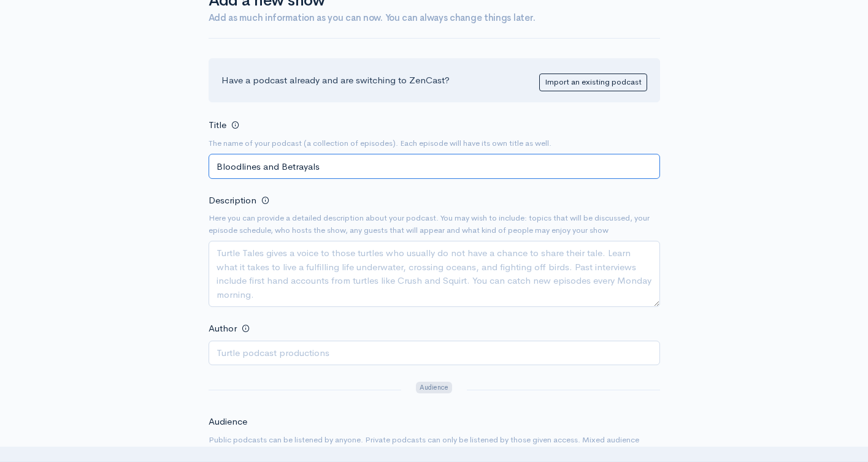  What do you see at coordinates (223, 328) in the screenshot?
I see `label: Author` at bounding box center [223, 328].